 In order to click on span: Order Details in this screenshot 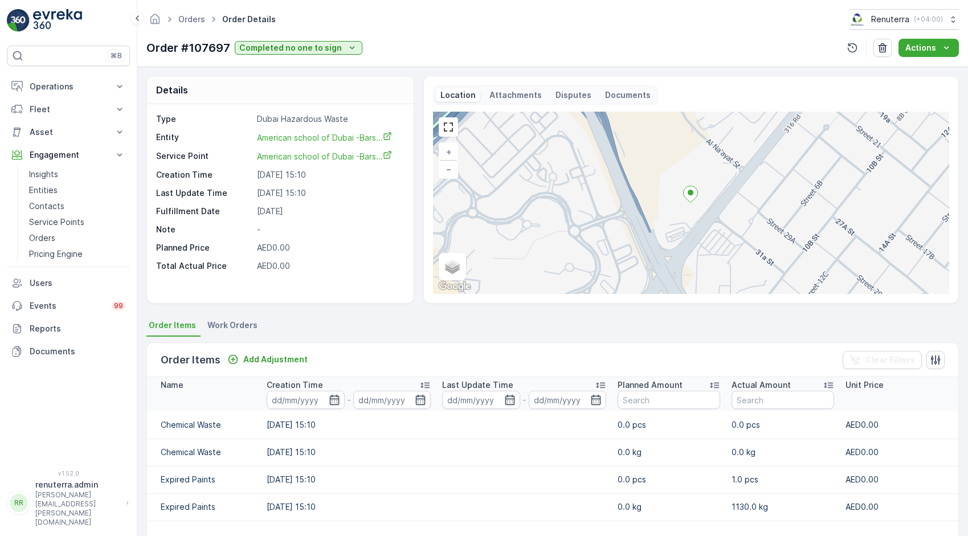, I will do `click(249, 19)`.